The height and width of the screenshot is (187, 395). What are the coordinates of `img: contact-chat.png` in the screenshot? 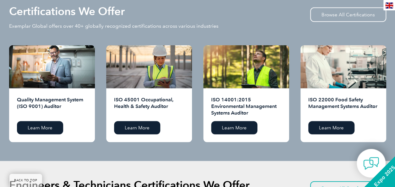 It's located at (371, 163).